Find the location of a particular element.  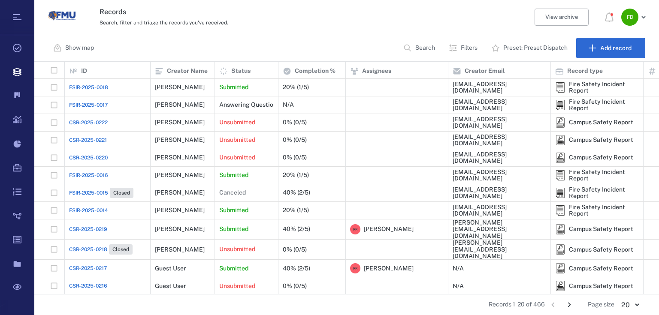

span: Records 1-20 of 466 is located at coordinates (517, 305).